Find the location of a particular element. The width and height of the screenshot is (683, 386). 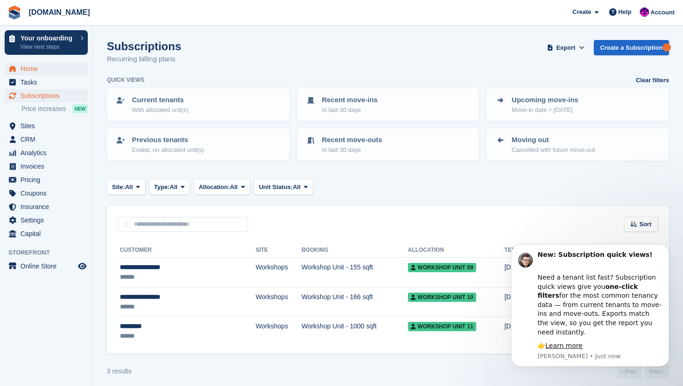

th: Allocation is located at coordinates (456, 250).